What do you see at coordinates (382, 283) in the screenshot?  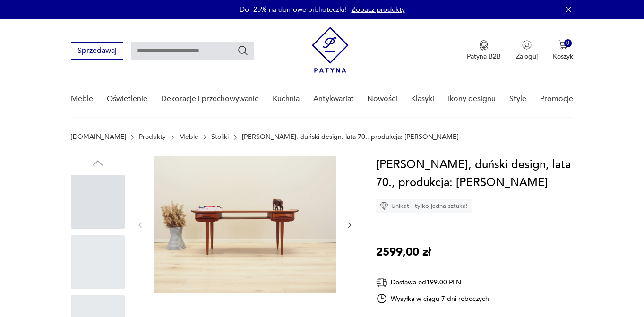 I see `img: Ikona dostawy` at bounding box center [382, 283].